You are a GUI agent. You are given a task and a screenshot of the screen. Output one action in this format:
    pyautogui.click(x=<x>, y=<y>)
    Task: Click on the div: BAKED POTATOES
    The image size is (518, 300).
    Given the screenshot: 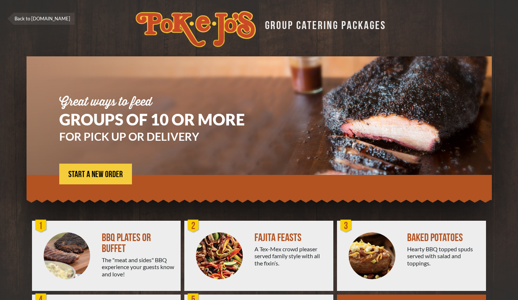 What is the action you would take?
    pyautogui.click(x=443, y=238)
    